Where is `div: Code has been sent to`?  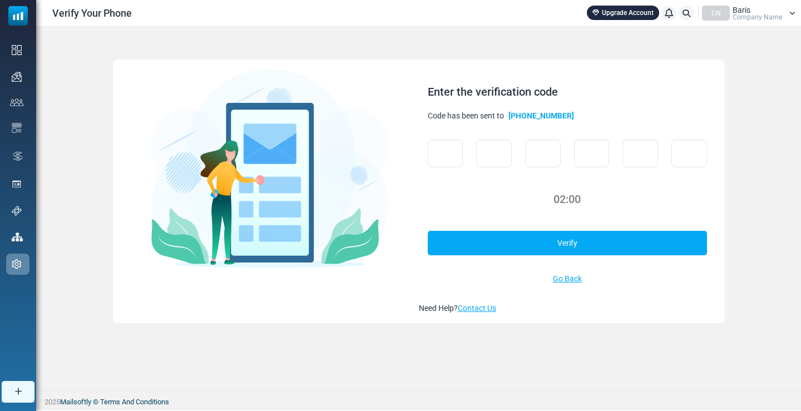 div: Code has been sent to is located at coordinates (567, 116).